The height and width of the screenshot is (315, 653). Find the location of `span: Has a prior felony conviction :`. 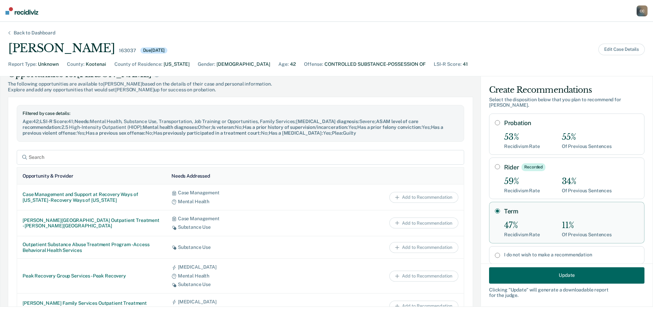

span: Has a prior felony conviction : is located at coordinates (389, 127).